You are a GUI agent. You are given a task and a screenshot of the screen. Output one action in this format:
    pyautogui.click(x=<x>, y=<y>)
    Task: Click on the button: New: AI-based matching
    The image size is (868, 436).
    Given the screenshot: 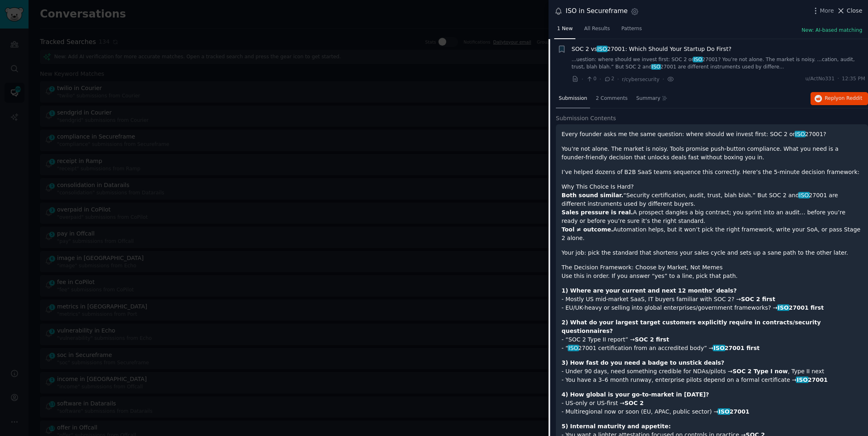 What is the action you would take?
    pyautogui.click(x=832, y=30)
    